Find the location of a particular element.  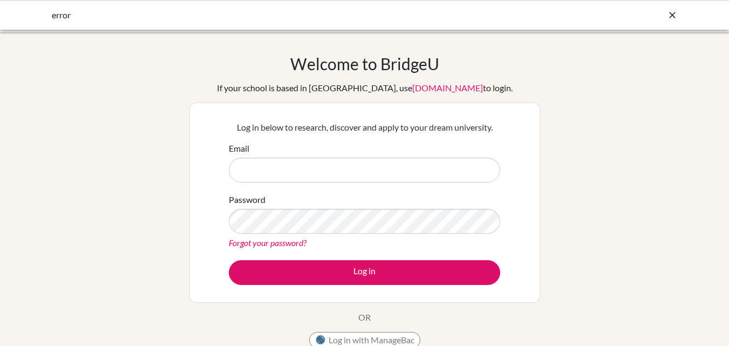

h1: Welcome to BridgeU is located at coordinates (365, 64).